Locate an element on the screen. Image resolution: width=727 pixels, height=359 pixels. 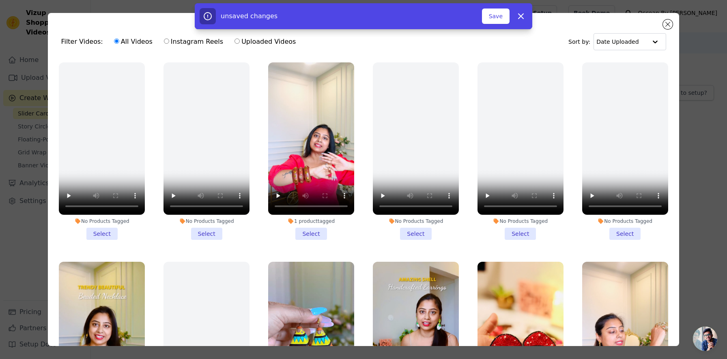
div: Sort by: is located at coordinates (617, 42).